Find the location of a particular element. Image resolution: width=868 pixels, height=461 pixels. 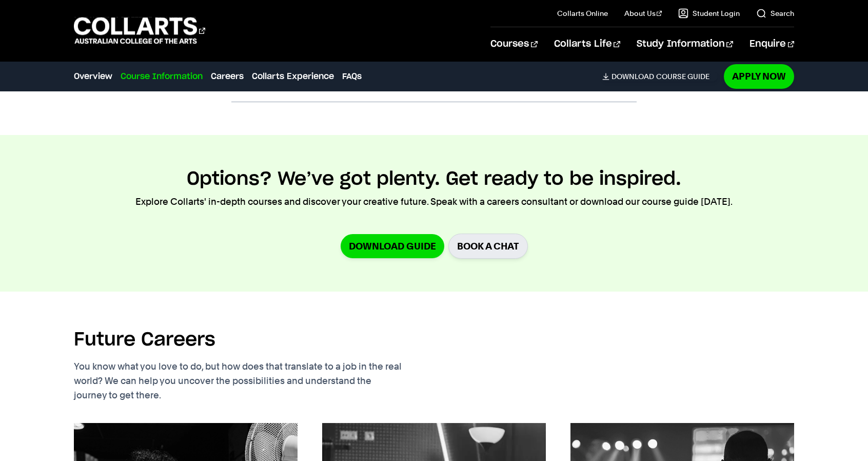

a: Study Information is located at coordinates (685, 44).